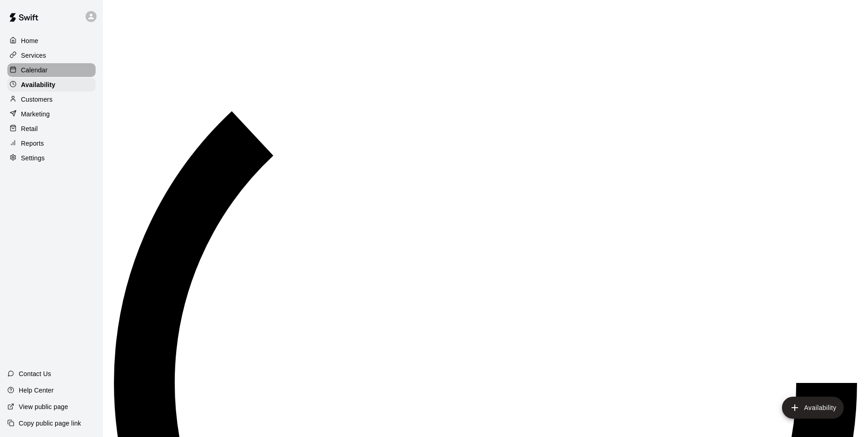  Describe the element at coordinates (29, 129) in the screenshot. I see `p: Retail` at that location.